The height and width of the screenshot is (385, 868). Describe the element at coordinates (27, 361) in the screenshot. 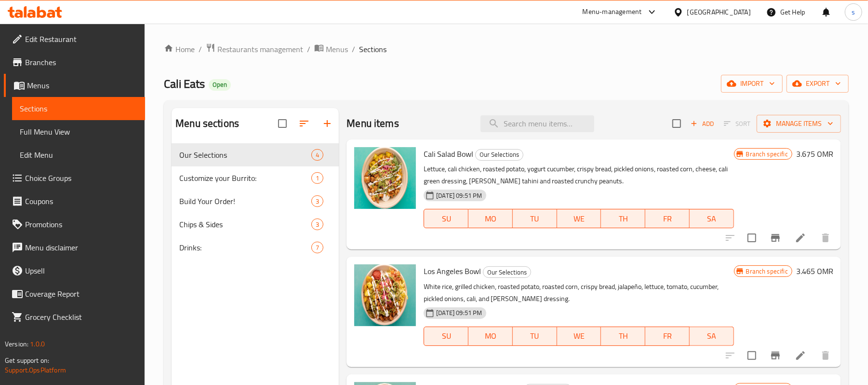

I see `span: Get support on:` at that location.